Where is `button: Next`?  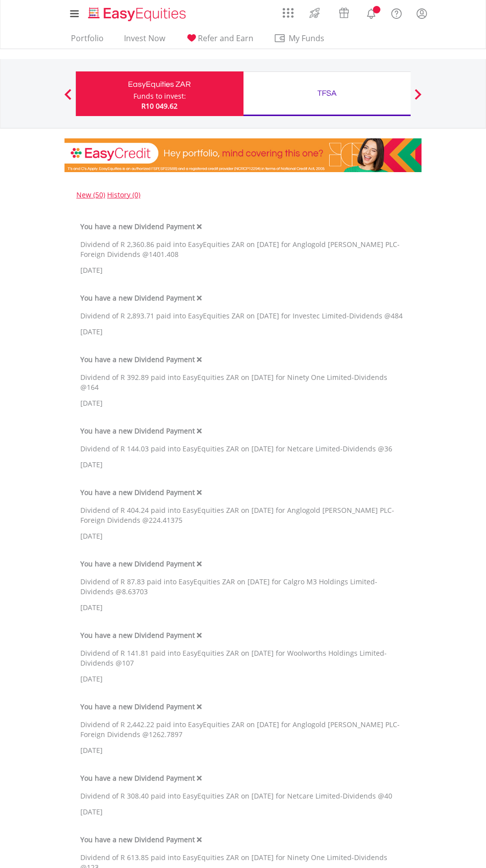
button: Next is located at coordinates (418, 99).